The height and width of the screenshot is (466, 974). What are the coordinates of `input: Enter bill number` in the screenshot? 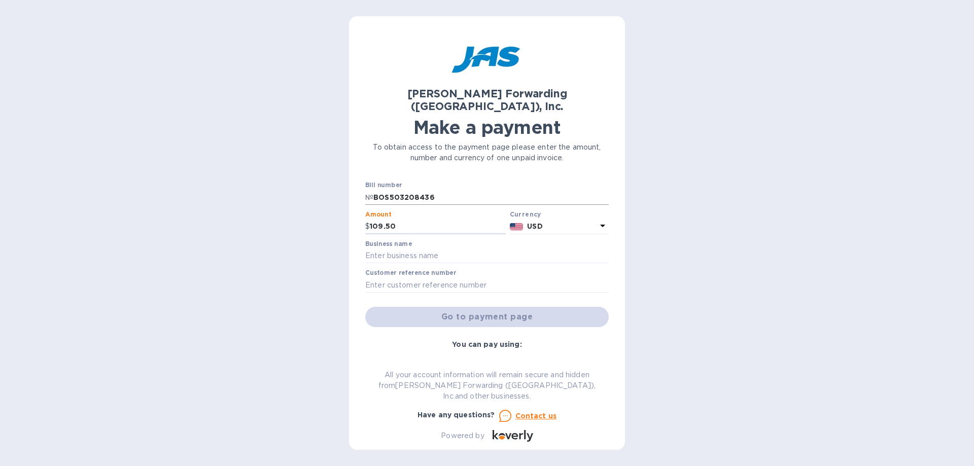 It's located at (491, 197).